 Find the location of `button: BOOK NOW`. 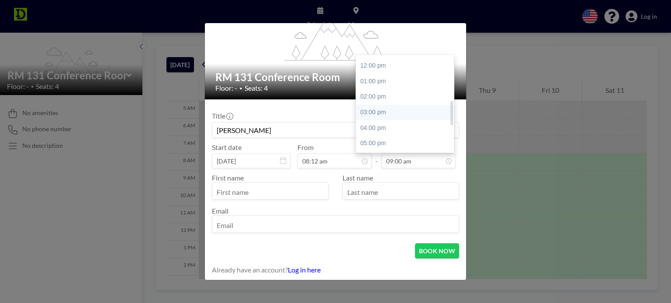

button: BOOK NOW is located at coordinates (437, 251).